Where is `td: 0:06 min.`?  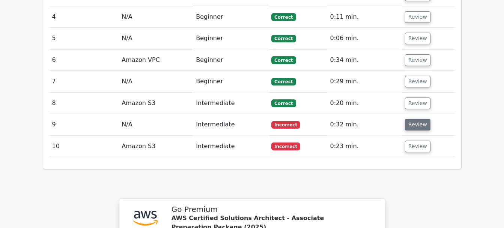 td: 0:06 min. is located at coordinates (364, 38).